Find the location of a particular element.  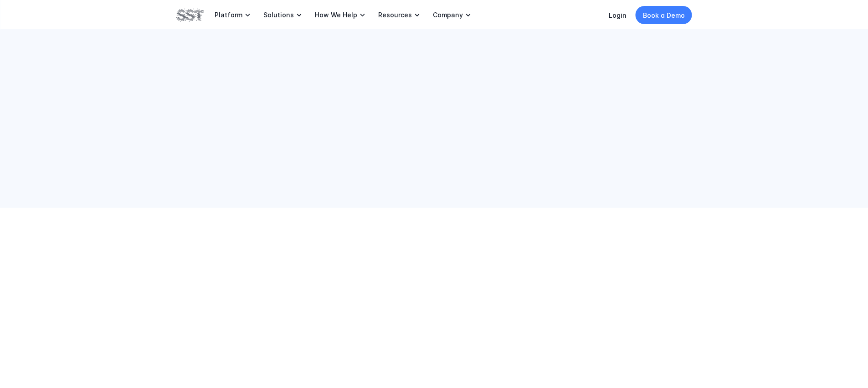

img: SST logo is located at coordinates (190, 15).